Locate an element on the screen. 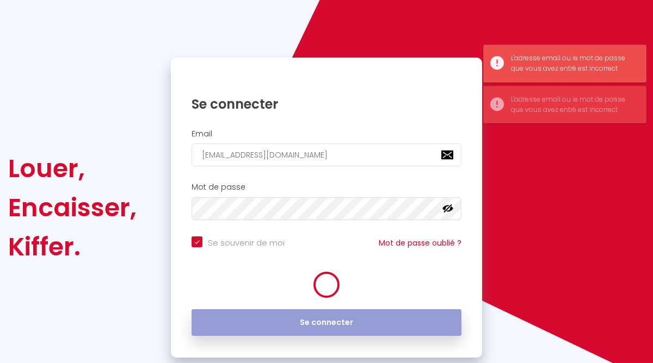 This screenshot has width=653, height=363. h2: Mot de passe is located at coordinates (326, 187).